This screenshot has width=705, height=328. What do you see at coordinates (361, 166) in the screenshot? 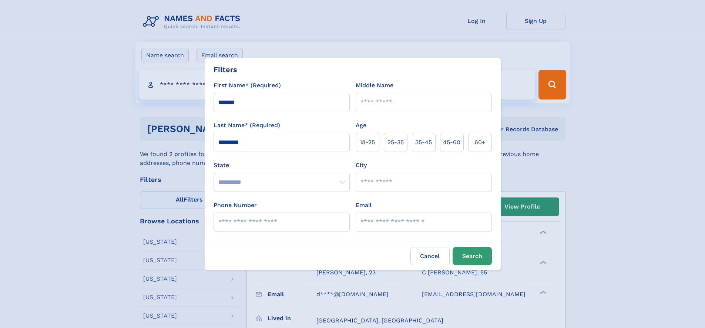
I see `label: City` at bounding box center [361, 166].